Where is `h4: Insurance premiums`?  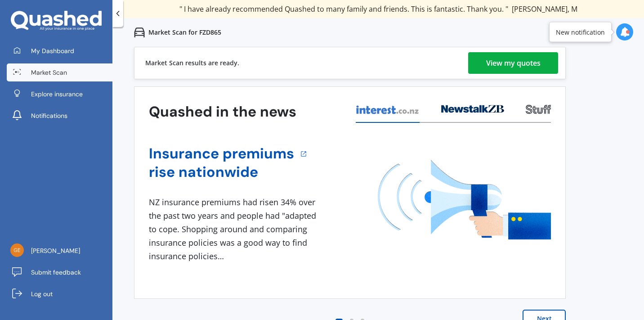
h4: Insurance premiums is located at coordinates (221, 154).